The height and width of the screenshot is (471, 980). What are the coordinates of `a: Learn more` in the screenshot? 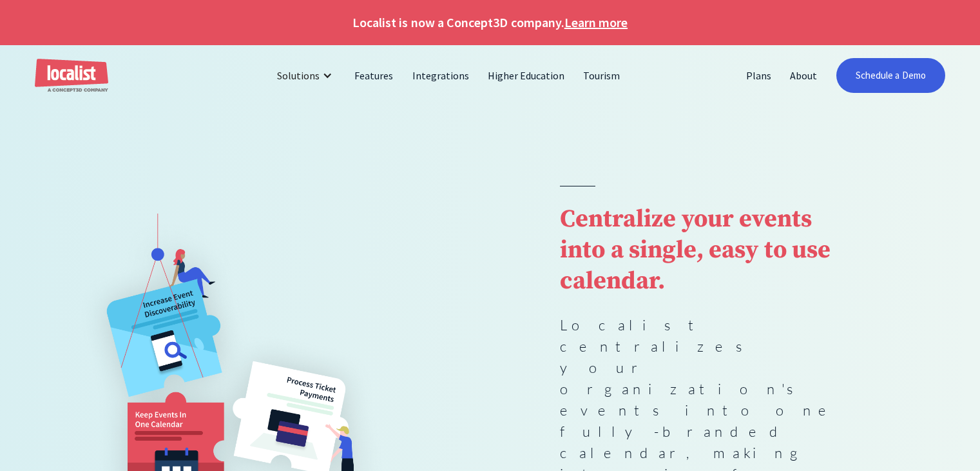 It's located at (596, 22).